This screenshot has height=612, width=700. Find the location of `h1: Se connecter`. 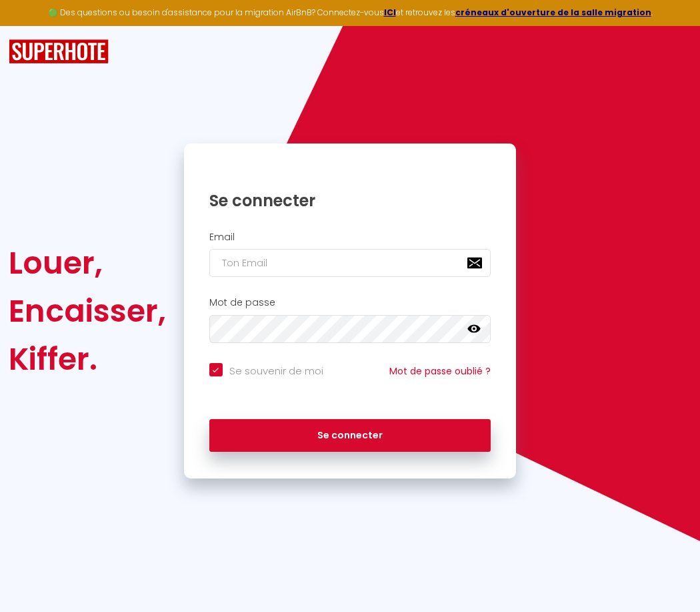

h1: Se connecter is located at coordinates (350, 200).